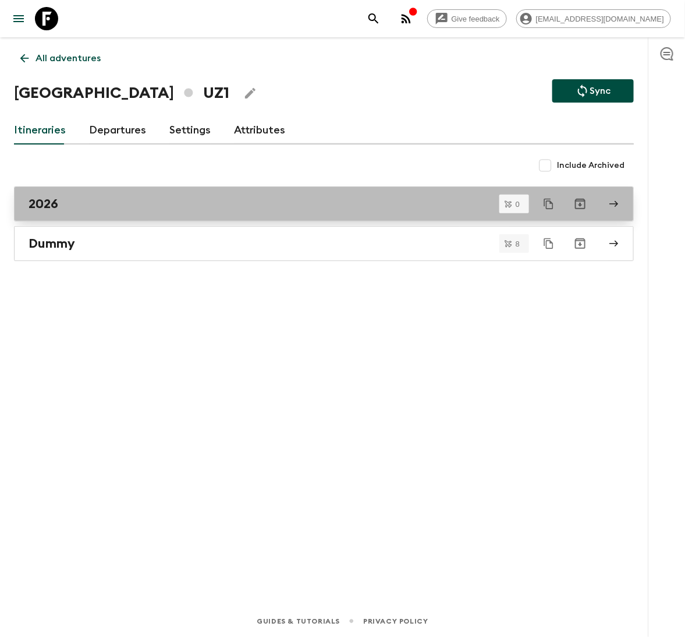  I want to click on a: Attributes, so click(260, 130).